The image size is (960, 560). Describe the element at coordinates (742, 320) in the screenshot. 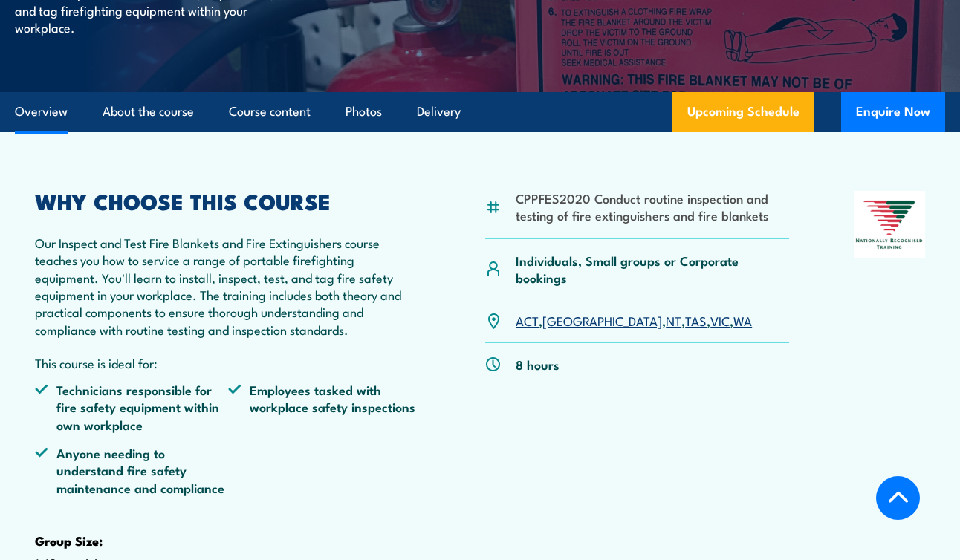

I see `a: WA` at that location.